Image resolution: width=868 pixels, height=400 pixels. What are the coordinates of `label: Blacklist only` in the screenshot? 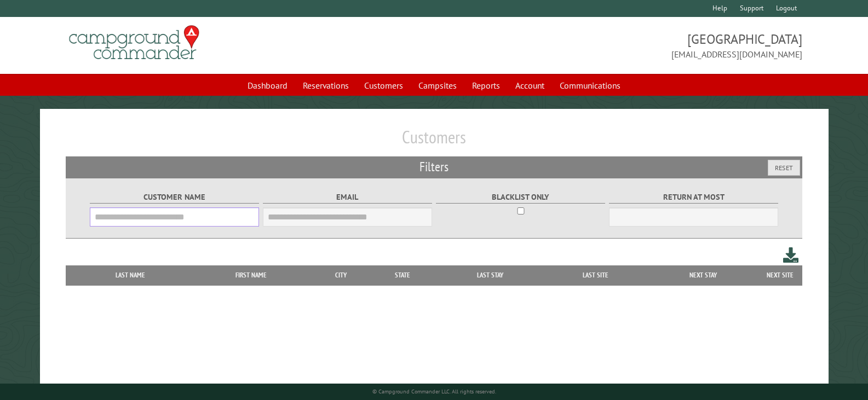 It's located at (521, 197).